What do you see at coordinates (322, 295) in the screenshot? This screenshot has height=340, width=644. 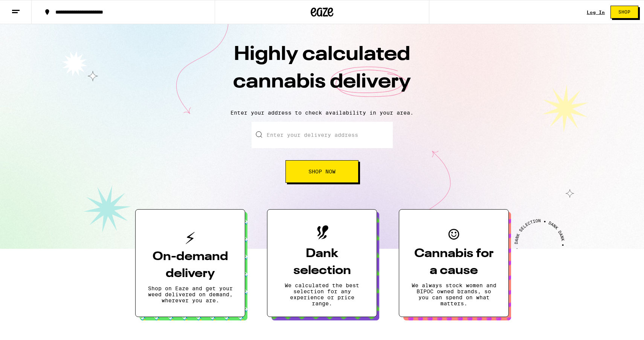 I see `p: We calculated the best selection for any experience or price range.` at bounding box center [322, 295].